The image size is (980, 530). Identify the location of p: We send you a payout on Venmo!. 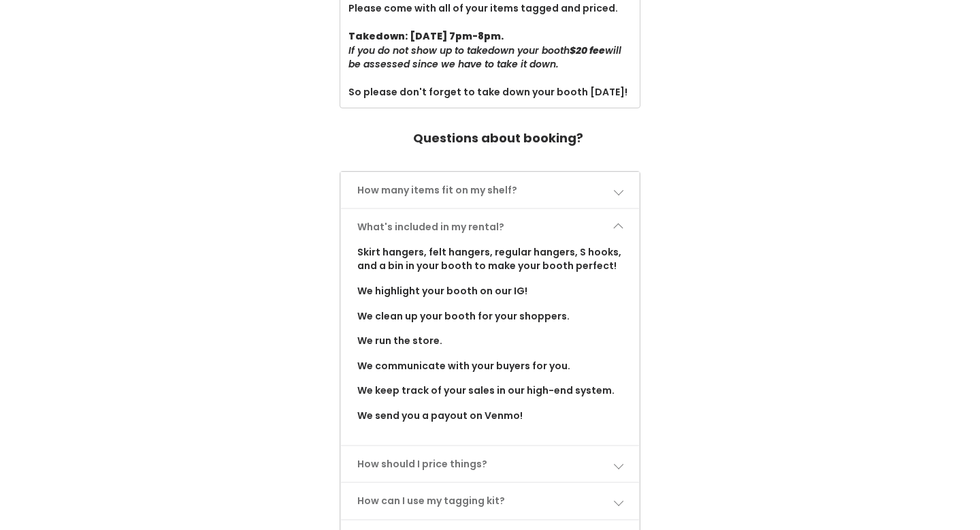
(490, 415).